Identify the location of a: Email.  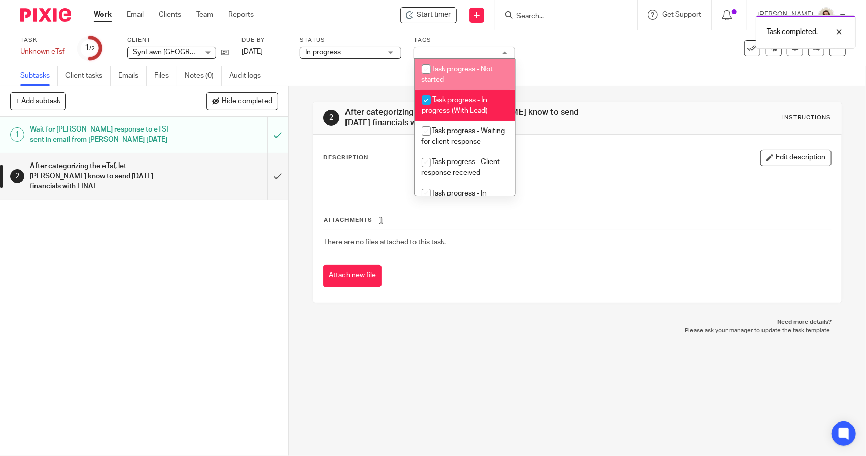
(135, 15).